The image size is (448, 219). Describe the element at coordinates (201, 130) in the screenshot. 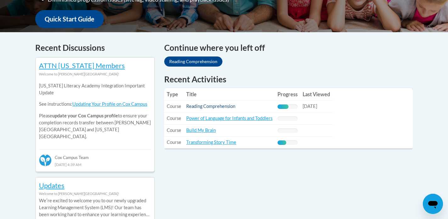

I see `a: Build My Brain` at that location.